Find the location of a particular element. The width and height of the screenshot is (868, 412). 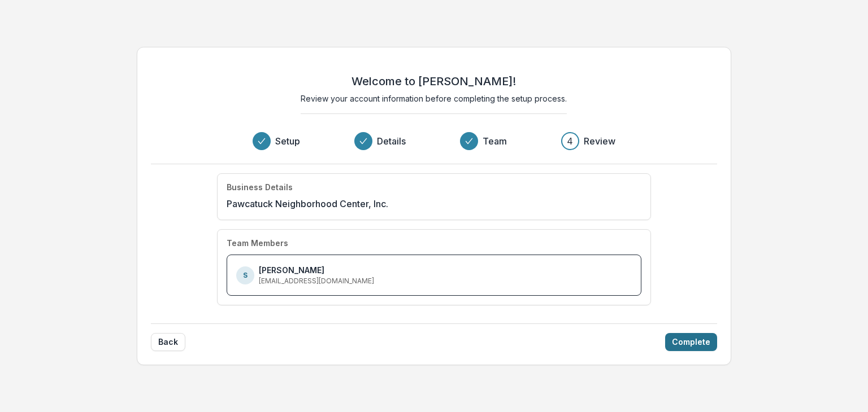

h3: Setup is located at coordinates (288, 141).